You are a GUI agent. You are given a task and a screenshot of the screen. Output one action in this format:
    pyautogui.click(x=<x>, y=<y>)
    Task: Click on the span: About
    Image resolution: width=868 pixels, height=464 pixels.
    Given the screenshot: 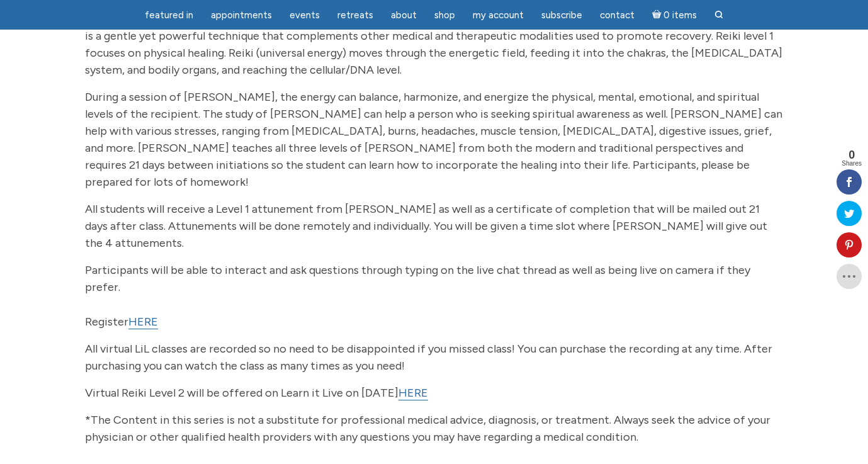 What is the action you would take?
    pyautogui.click(x=404, y=15)
    